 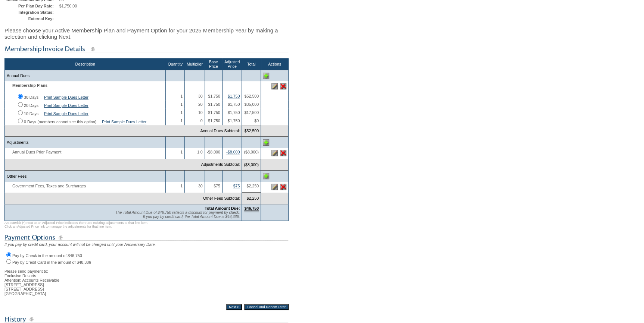 I want to click on span: $35,000, so click(x=251, y=104).